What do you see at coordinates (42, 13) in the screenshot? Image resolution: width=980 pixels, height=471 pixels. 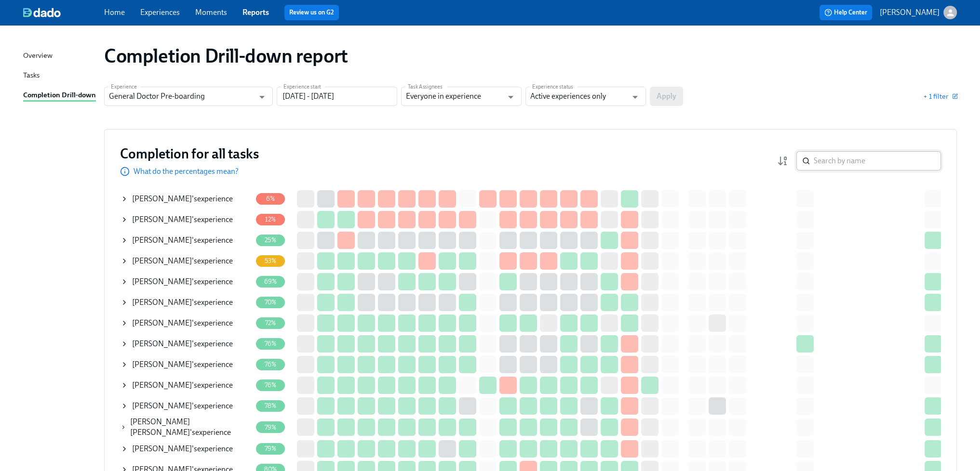 I see `img: dado` at bounding box center [42, 13].